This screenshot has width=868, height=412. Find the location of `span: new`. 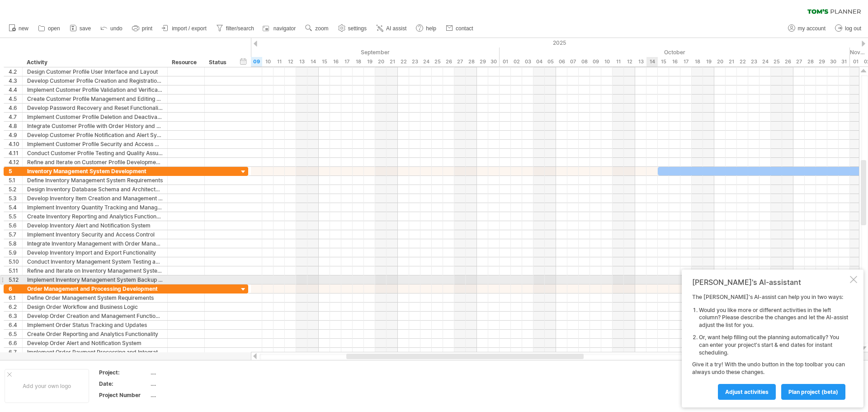

span: new is located at coordinates (23, 29).